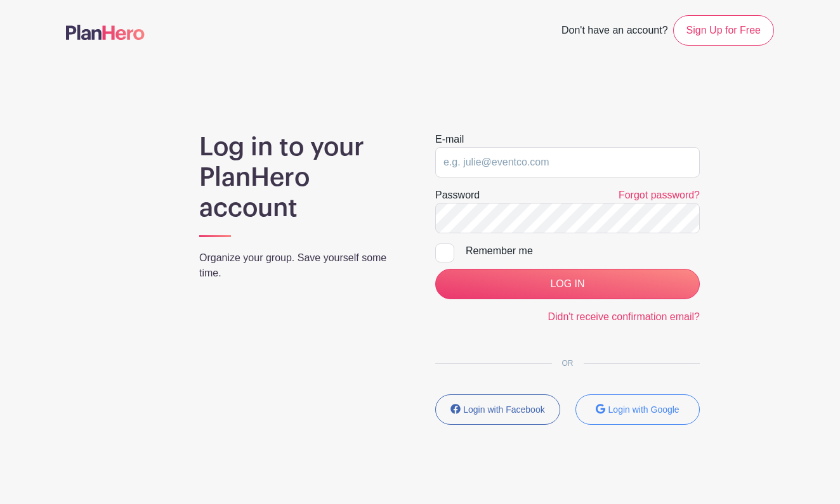 This screenshot has width=840, height=504. What do you see at coordinates (615, 32) in the screenshot?
I see `span: Don't have an account?` at bounding box center [615, 32].